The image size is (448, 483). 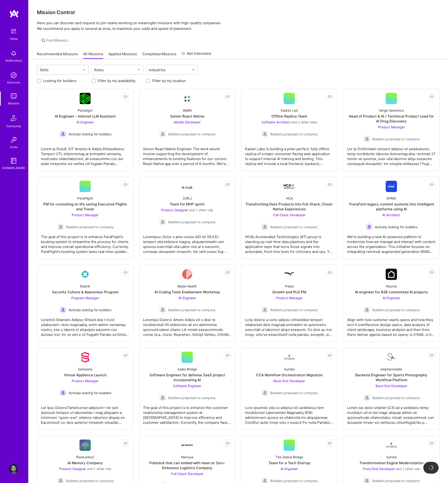 What do you see at coordinates (14, 140) in the screenshot?
I see `img: Invite` at bounding box center [14, 140].